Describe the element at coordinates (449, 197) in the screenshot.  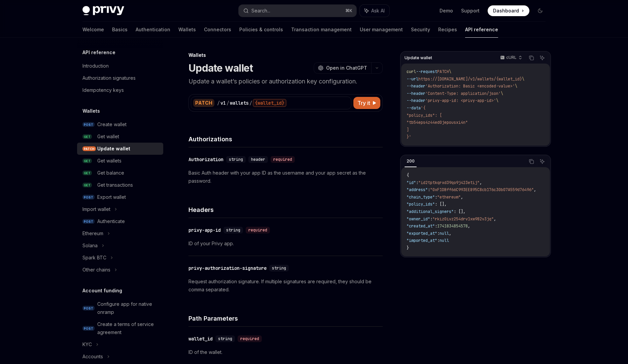
I see `span: "ethereum"` at that location.